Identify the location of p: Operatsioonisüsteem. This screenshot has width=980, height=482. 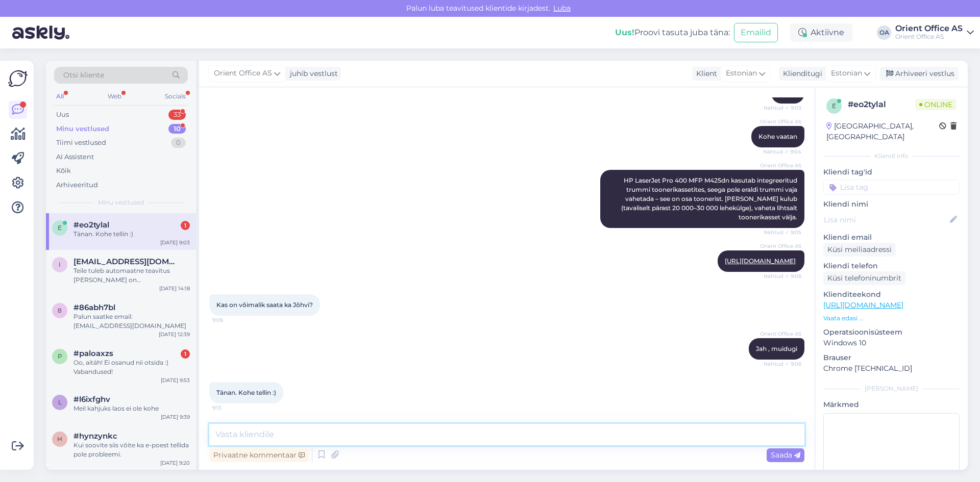
(891, 333).